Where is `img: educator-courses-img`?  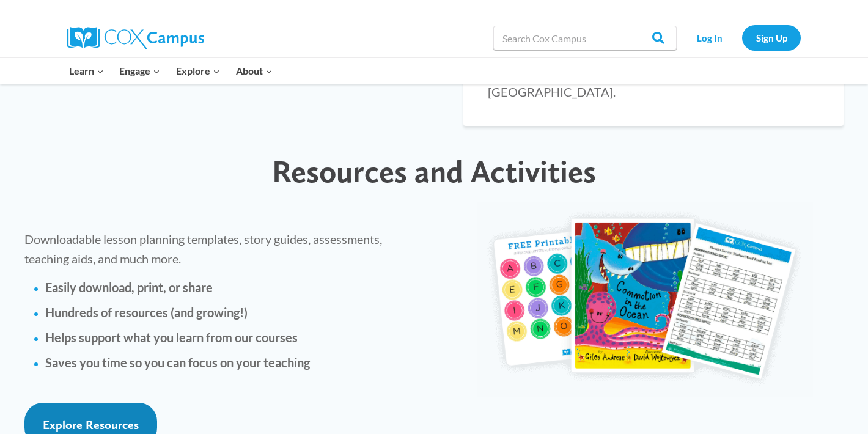 img: educator-courses-img is located at coordinates (645, 299).